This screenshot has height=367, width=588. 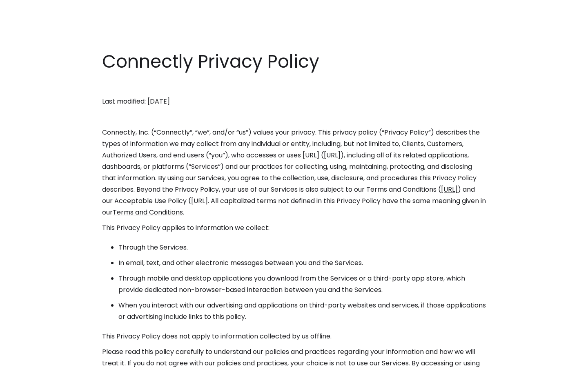 I want to click on li: Through the Services., so click(x=302, y=248).